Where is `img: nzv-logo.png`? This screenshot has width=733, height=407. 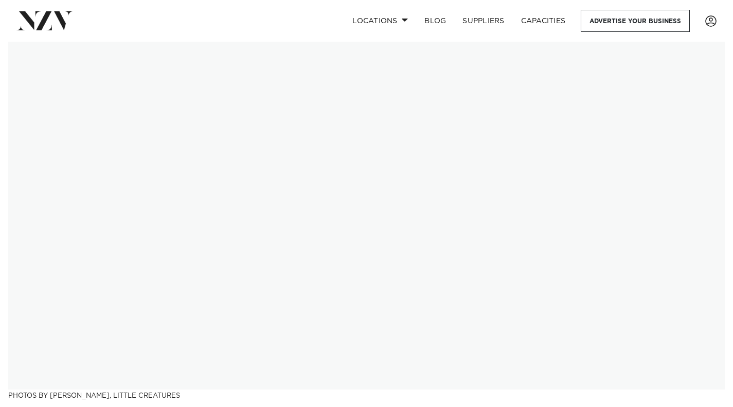 img: nzv-logo.png is located at coordinates (44, 21).